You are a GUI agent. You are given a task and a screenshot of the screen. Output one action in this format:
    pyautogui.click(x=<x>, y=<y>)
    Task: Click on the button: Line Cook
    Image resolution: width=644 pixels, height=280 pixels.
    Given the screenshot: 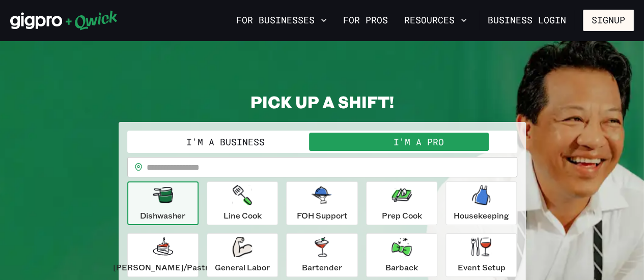 What is the action you would take?
    pyautogui.click(x=242, y=203)
    